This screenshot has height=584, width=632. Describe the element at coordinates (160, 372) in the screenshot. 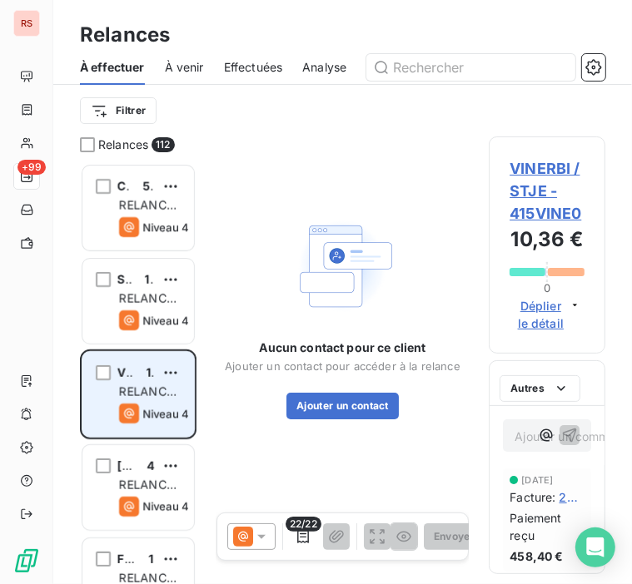

I see `span: VINERBI / STJE` at that location.